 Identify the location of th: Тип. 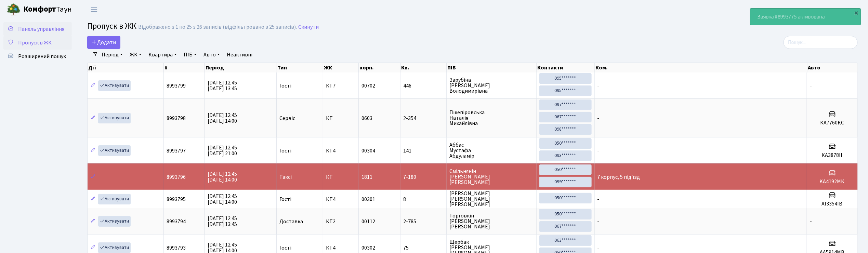
(300, 68).